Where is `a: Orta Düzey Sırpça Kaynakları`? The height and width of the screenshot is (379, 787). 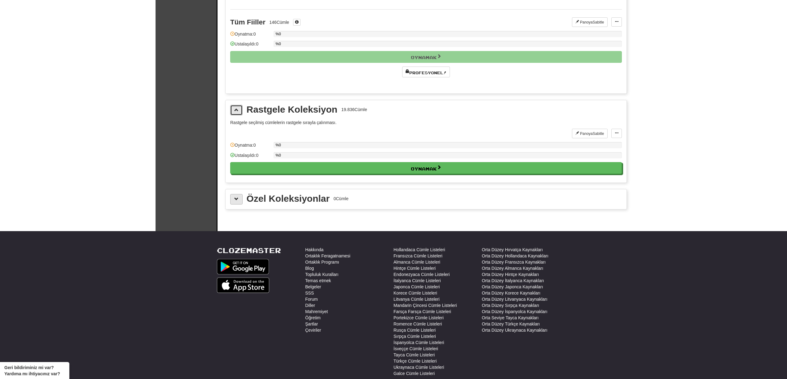
a: Orta Düzey Sırpça Kaynakları is located at coordinates (510, 306).